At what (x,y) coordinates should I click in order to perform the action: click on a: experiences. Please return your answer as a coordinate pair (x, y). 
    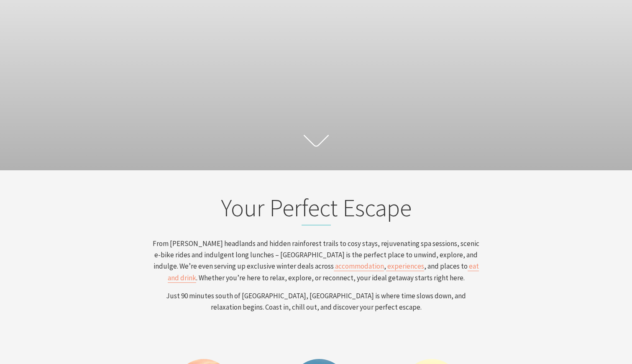
    Looking at the image, I should click on (405, 266).